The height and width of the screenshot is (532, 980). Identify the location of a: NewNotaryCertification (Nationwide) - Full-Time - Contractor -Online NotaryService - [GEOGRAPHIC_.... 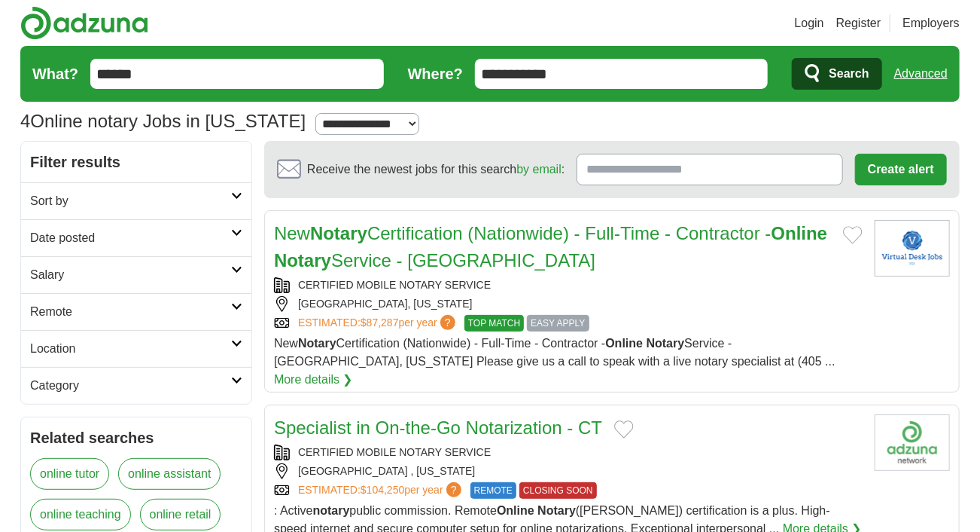
(550, 246).